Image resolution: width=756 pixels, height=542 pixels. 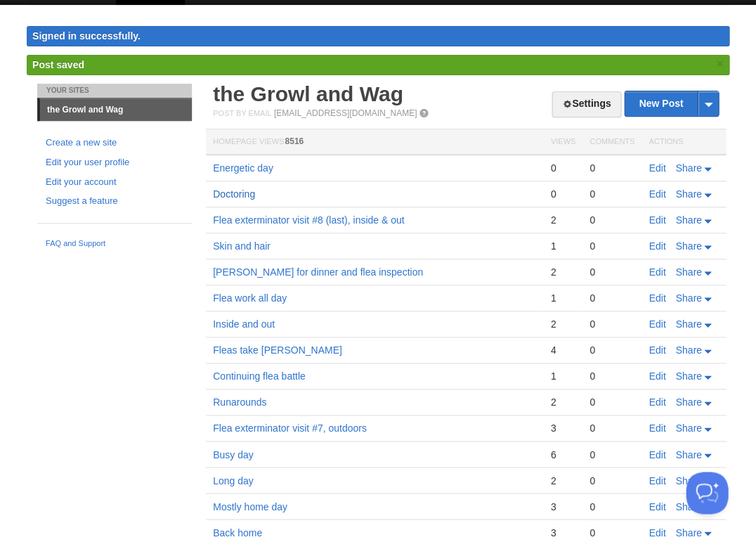 What do you see at coordinates (562, 454) in the screenshot?
I see `div: 6` at bounding box center [562, 454].